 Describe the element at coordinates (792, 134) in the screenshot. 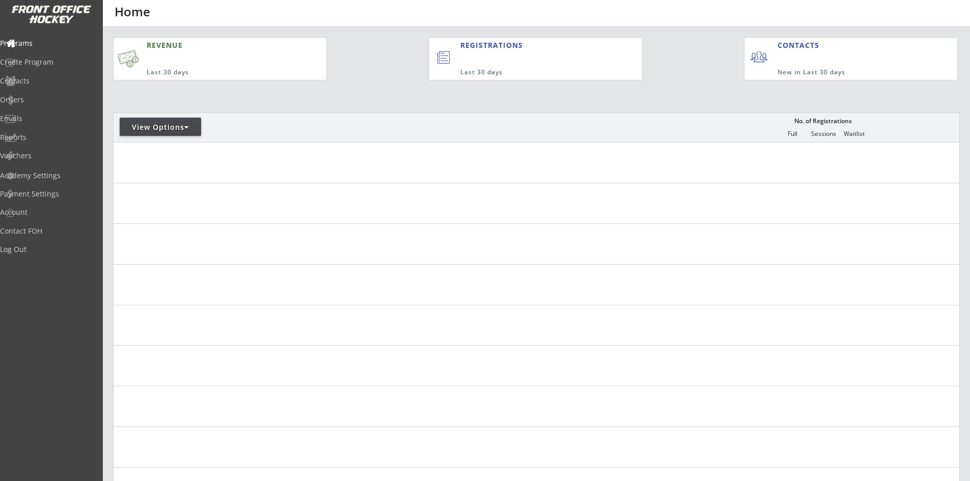

I see `div: Full` at that location.